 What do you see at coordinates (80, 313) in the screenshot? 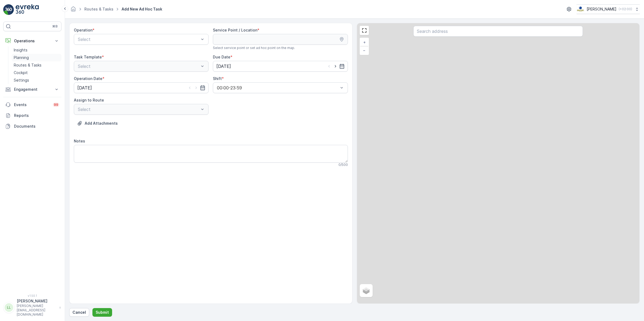
I see `p: Cancel` at bounding box center [80, 313].